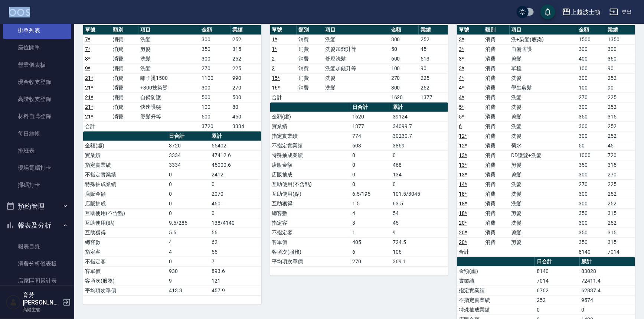  I want to click on a: 報表目錄, so click(37, 247).